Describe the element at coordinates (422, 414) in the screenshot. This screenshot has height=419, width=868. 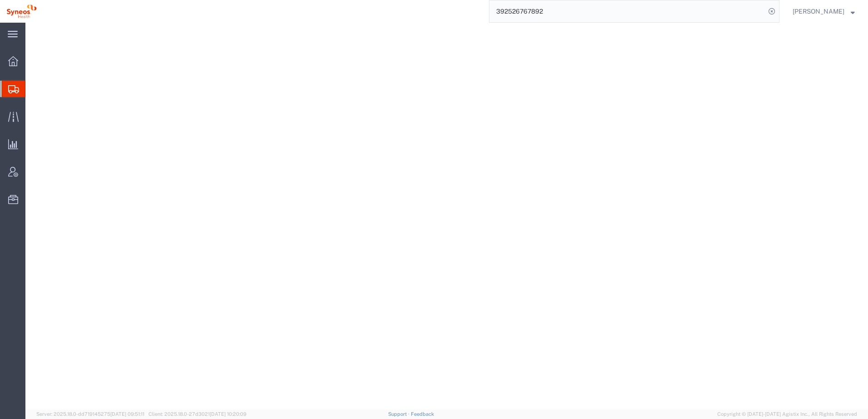
I see `a: Feedback` at that location.